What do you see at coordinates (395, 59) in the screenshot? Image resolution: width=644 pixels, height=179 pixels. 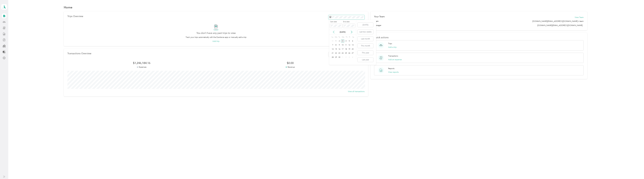 I see `button: Add an expense` at bounding box center [395, 59].